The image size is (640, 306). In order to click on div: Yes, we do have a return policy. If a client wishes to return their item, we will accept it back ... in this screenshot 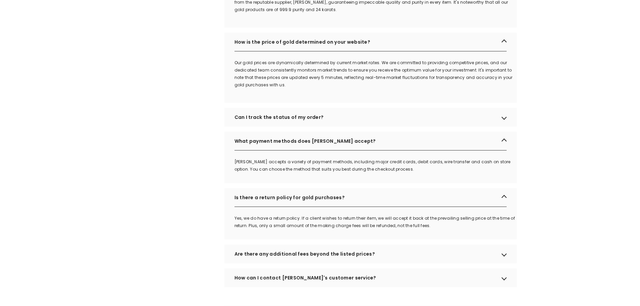, I will do `click(376, 222)`.